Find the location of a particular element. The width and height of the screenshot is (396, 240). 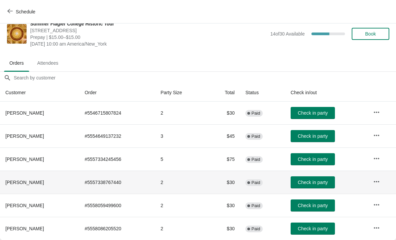

th: Party Size is located at coordinates (181, 93).